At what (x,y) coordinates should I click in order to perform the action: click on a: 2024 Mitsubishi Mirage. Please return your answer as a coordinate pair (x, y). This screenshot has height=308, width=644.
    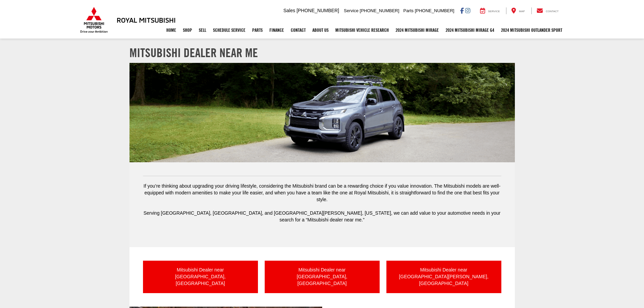
    Looking at the image, I should click on (417, 30).